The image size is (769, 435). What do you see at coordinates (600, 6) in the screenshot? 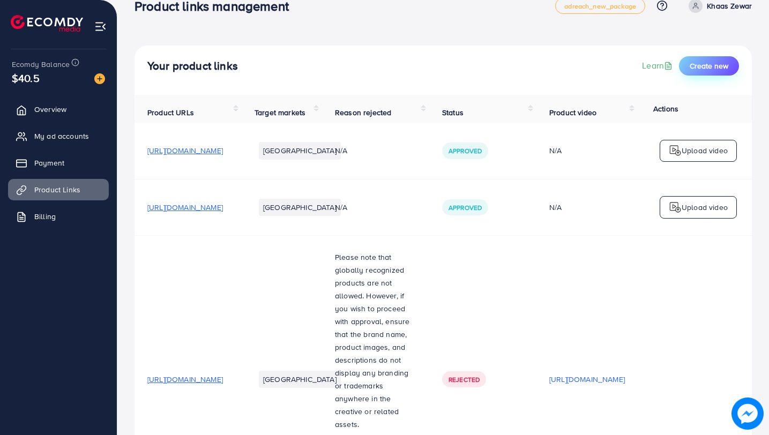
I see `span: adreach_new_package` at bounding box center [600, 6].